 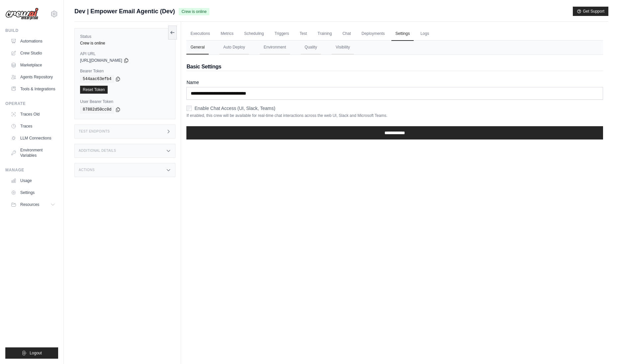 I want to click on a: Traces Old, so click(x=33, y=114).